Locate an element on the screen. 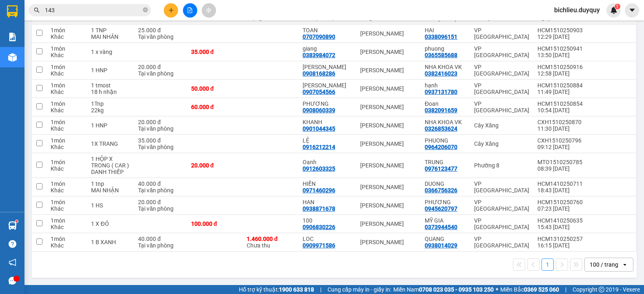  strong: 1900 633 818 is located at coordinates (296, 290).